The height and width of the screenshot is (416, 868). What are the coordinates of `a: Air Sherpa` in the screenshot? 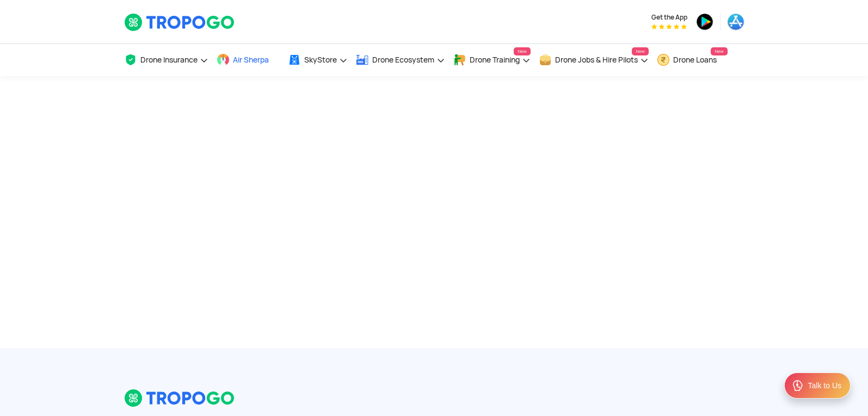 It's located at (248, 59).